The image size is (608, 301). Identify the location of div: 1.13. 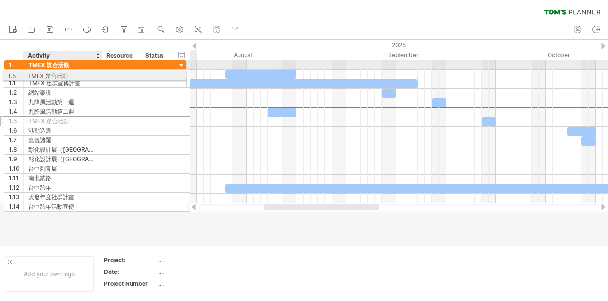
(16, 197).